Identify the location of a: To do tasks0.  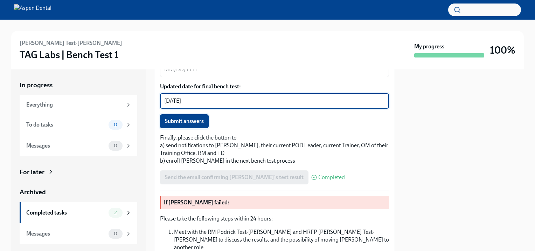
(79, 125).